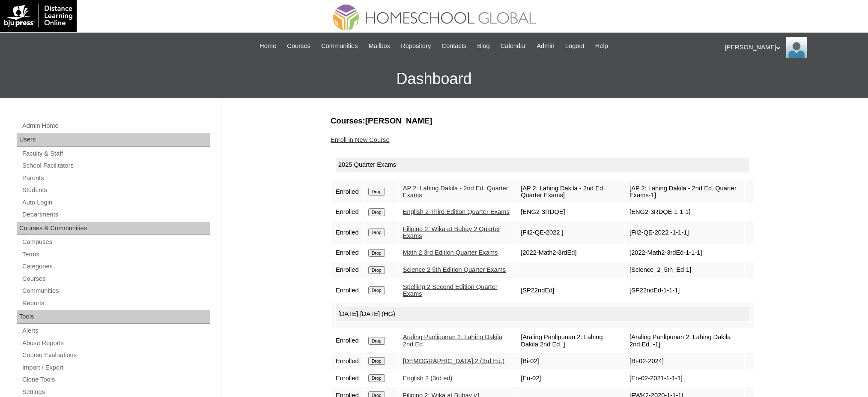 The width and height of the screenshot is (868, 397). I want to click on a: Mailbox, so click(379, 46).